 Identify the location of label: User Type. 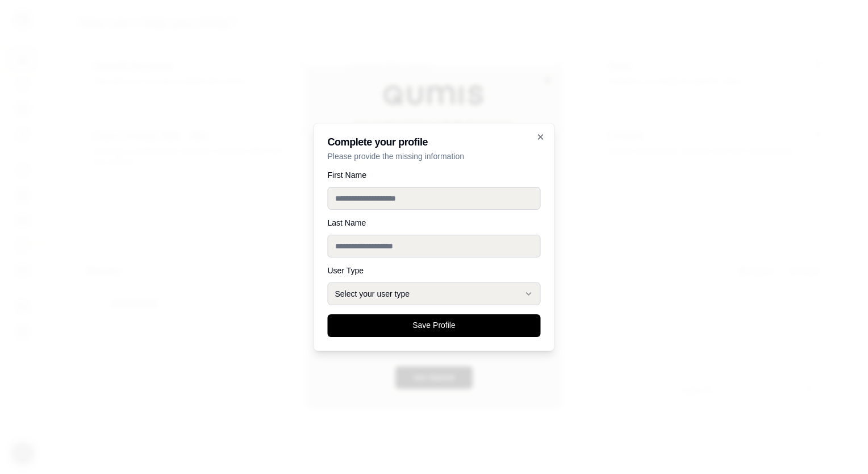
(434, 271).